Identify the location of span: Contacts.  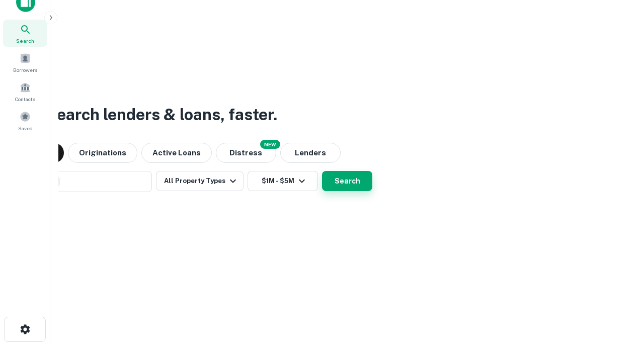
(25, 99).